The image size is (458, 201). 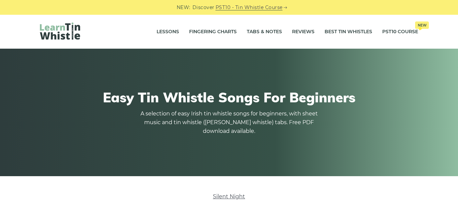 What do you see at coordinates (213, 32) in the screenshot?
I see `a: Fingering Charts` at bounding box center [213, 32].